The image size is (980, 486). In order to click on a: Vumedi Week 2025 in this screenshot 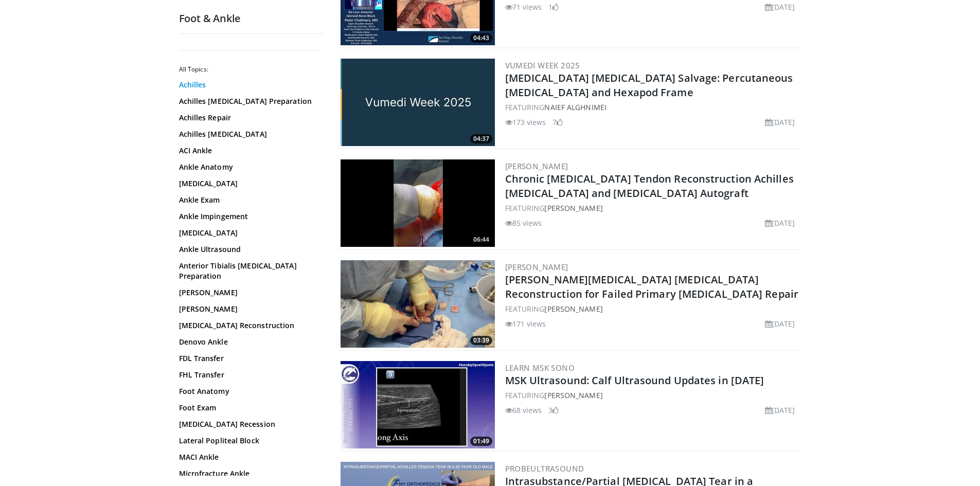, I will do `click(543, 65)`.